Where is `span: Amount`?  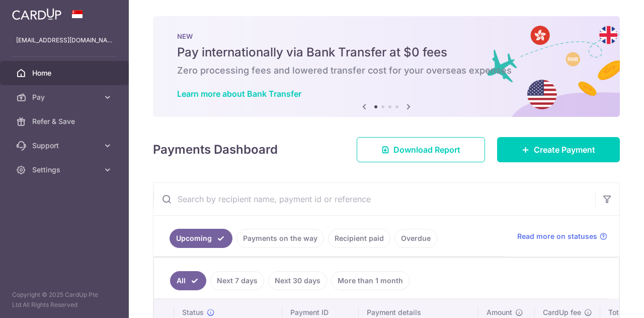
span: Amount is located at coordinates (499, 312).